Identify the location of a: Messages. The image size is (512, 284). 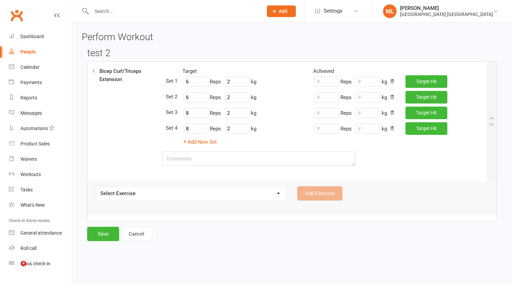
(40, 113).